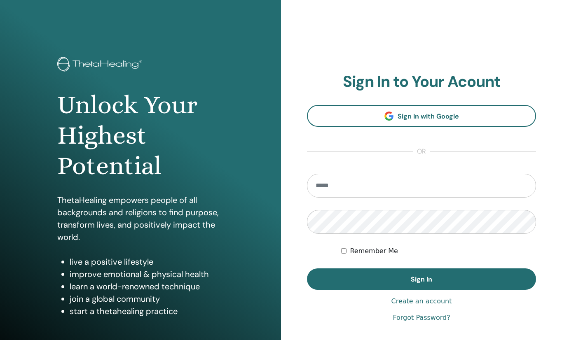 The image size is (562, 340). Describe the element at coordinates (147, 299) in the screenshot. I see `li: join a global community` at that location.